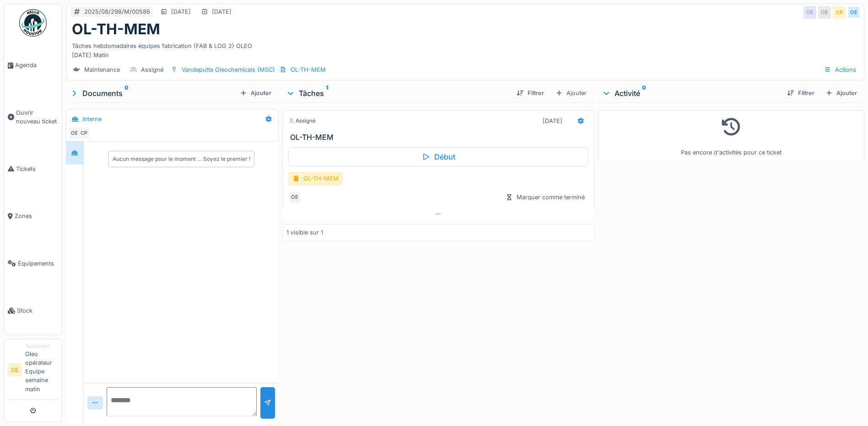 This screenshot has height=426, width=868. What do you see at coordinates (14, 370) in the screenshot?
I see `li: OE` at bounding box center [14, 370].